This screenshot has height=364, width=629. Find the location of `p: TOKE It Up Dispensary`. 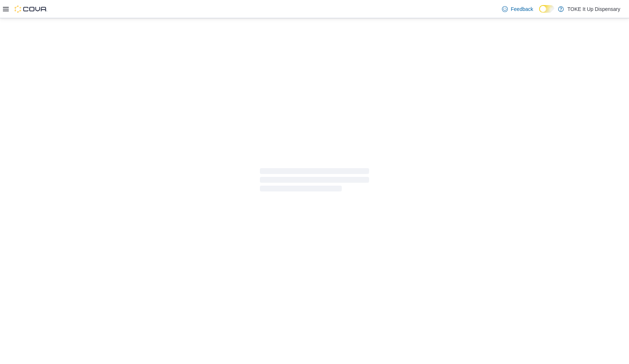

p: TOKE It Up Dispensary is located at coordinates (594, 9).